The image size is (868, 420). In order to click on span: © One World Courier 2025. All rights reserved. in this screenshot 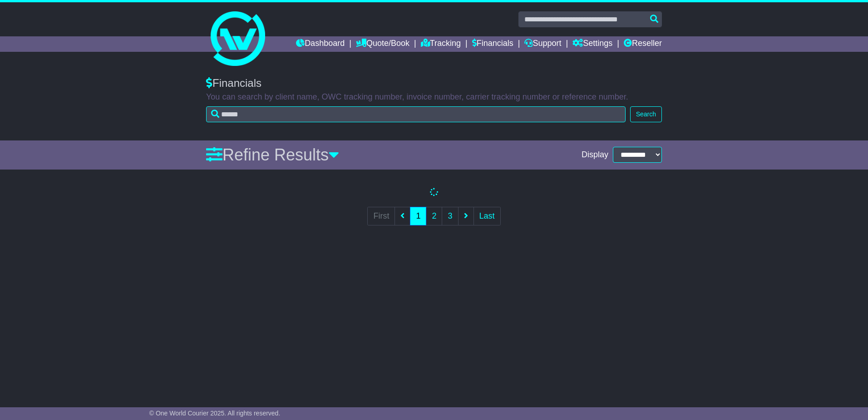, I will do `click(215, 413)`.